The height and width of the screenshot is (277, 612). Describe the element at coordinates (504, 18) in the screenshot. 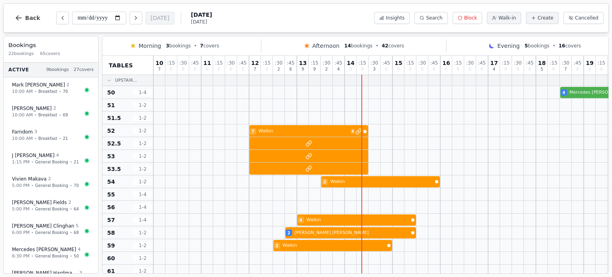

I see `button: Walk-in` at that location.